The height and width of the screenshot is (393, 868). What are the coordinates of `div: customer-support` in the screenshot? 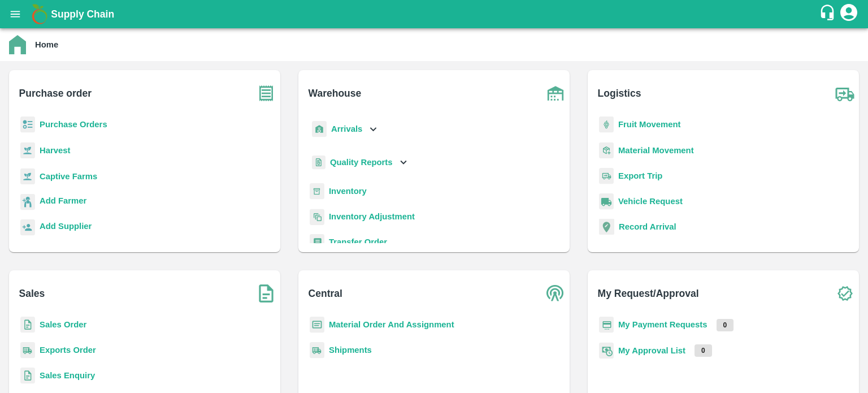 It's located at (829, 14).